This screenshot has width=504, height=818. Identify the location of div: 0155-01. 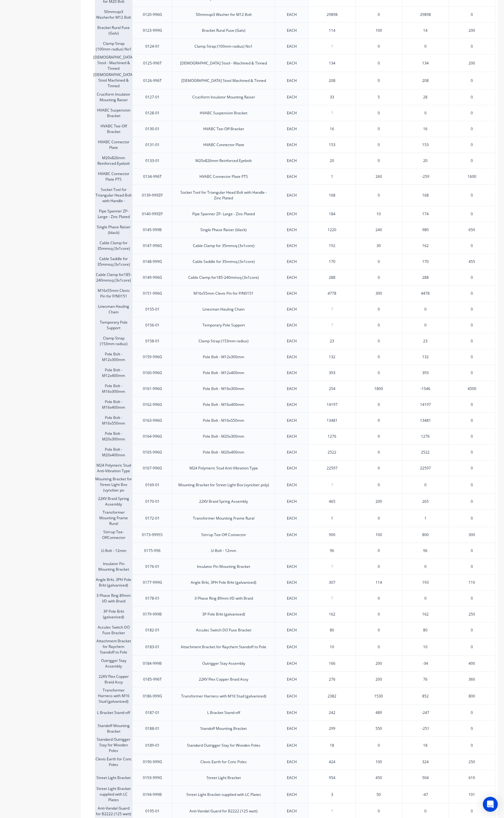
(152, 310).